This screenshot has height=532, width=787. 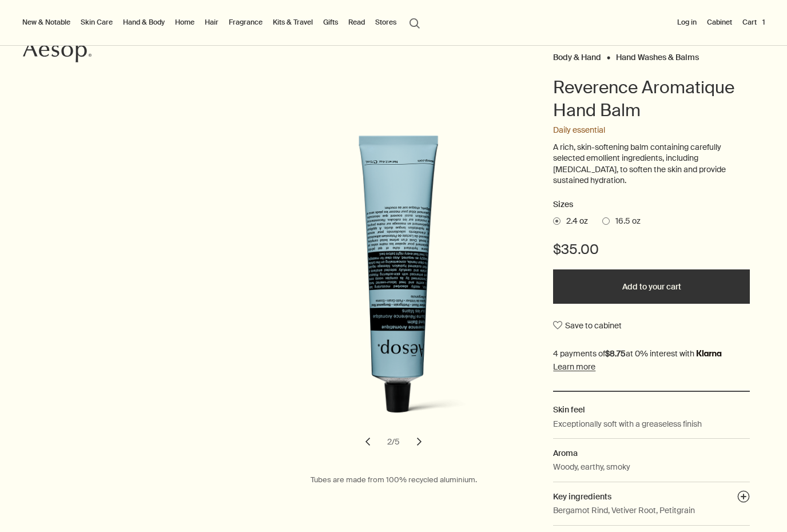 What do you see at coordinates (753, 22) in the screenshot?
I see `button: Cart1` at bounding box center [753, 22].